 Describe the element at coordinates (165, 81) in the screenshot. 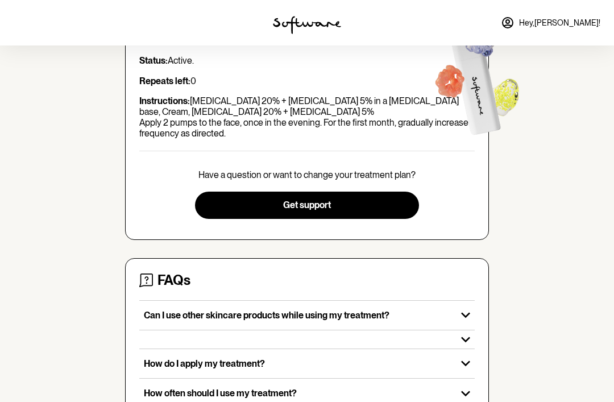

I see `strong: Repeats left:` at that location.